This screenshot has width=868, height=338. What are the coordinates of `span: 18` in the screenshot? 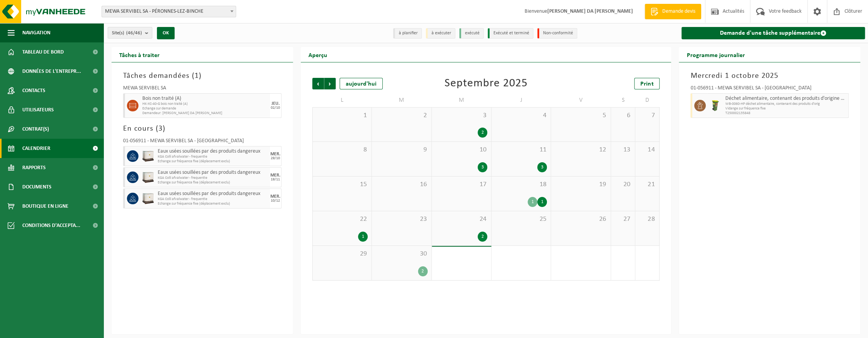 It's located at (521, 184).